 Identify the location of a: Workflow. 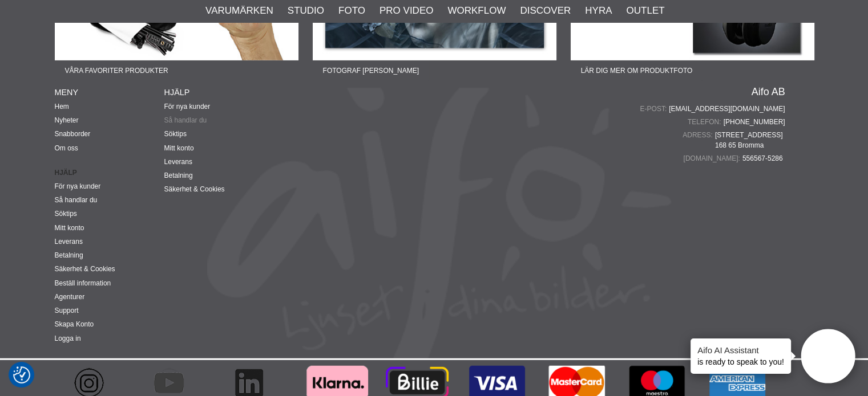
(477, 11).